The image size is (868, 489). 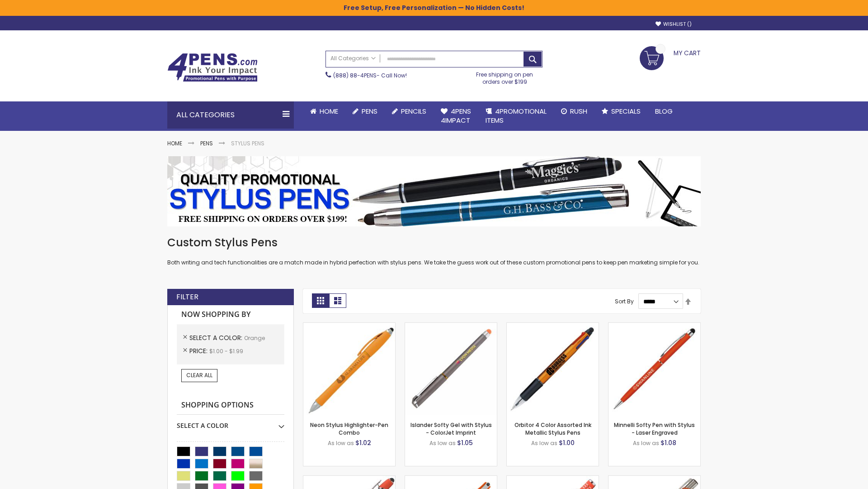 What do you see at coordinates (505, 76) in the screenshot?
I see `div: Free shipping on pen orders over $199` at bounding box center [505, 76].